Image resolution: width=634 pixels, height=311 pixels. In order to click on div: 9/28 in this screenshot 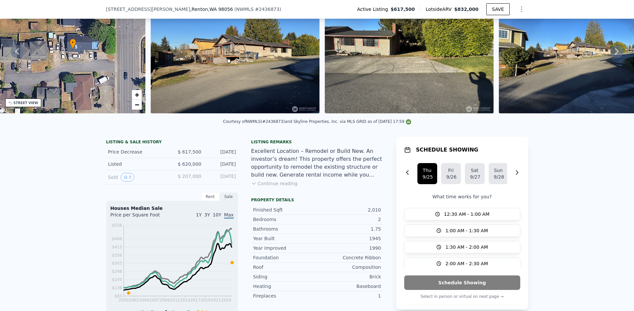, I will do `click(498, 177)`.